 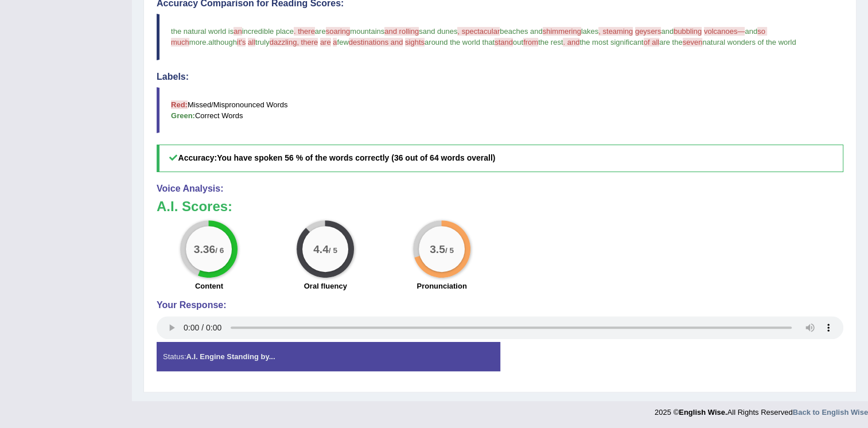 What do you see at coordinates (562, 31) in the screenshot?
I see `span: shimmering` at bounding box center [562, 31].